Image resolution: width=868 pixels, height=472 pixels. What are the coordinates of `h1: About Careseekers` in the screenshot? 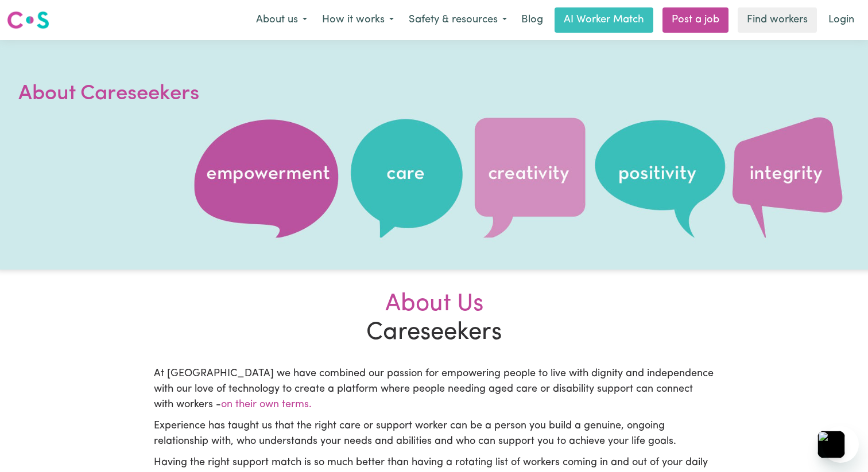 It's located at (156, 94).